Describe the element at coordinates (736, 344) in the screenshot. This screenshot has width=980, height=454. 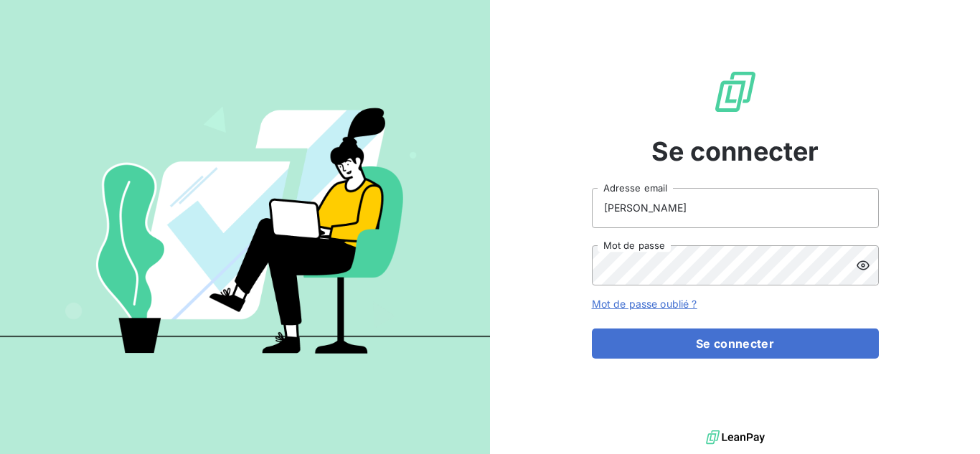
I see `button: Se connecter` at that location.